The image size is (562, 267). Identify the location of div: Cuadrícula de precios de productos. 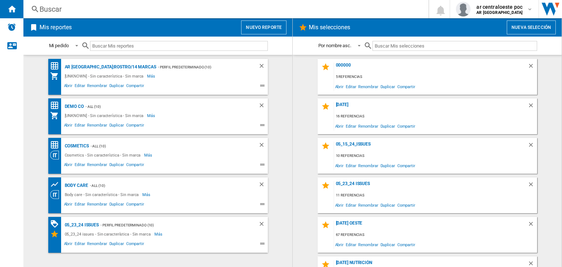
(56, 184).